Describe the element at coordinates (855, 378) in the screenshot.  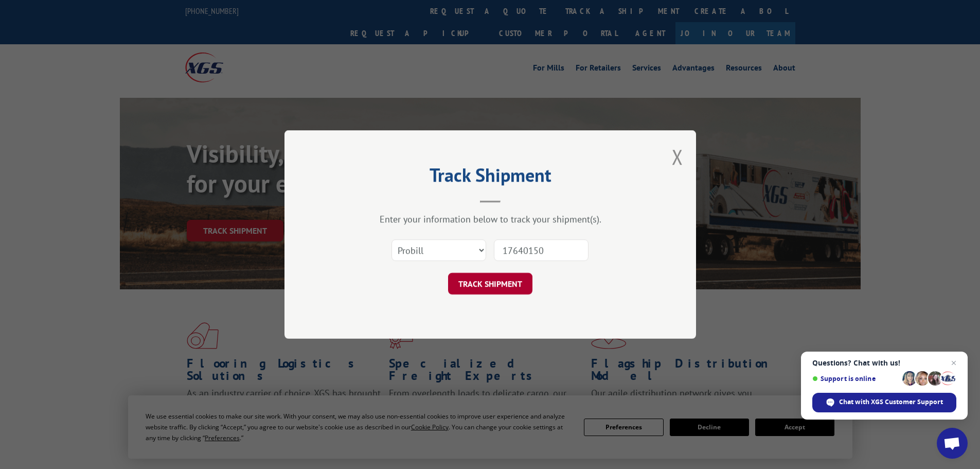
I see `span: Support is online` at that location.